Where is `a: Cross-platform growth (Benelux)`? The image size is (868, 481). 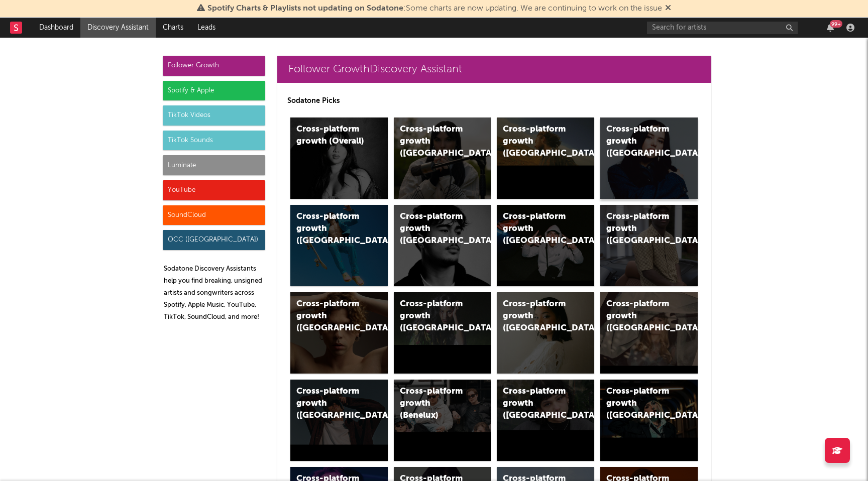
a: Cross-platform growth (Benelux) is located at coordinates (443, 420).